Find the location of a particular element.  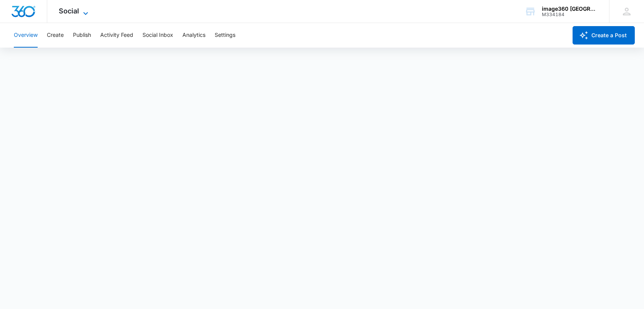

div: account id is located at coordinates (570, 15).